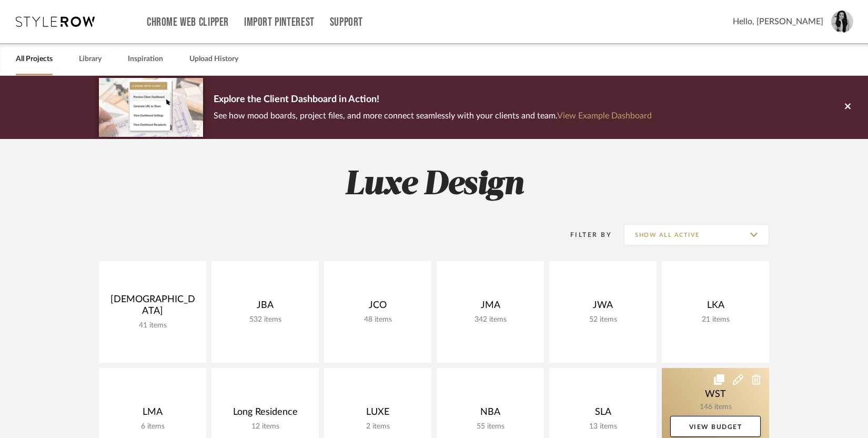  I want to click on div: 532 items, so click(265, 320).